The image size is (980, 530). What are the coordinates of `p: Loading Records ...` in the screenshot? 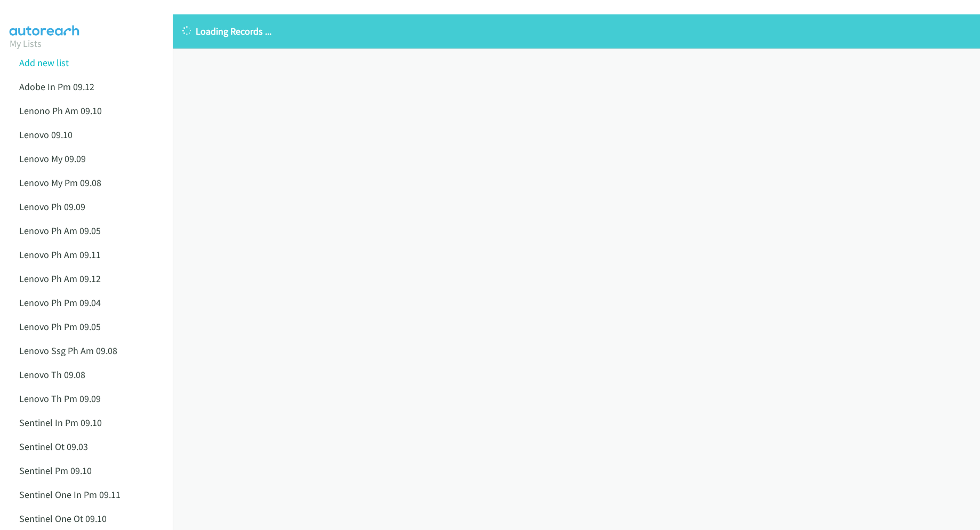 It's located at (577, 31).